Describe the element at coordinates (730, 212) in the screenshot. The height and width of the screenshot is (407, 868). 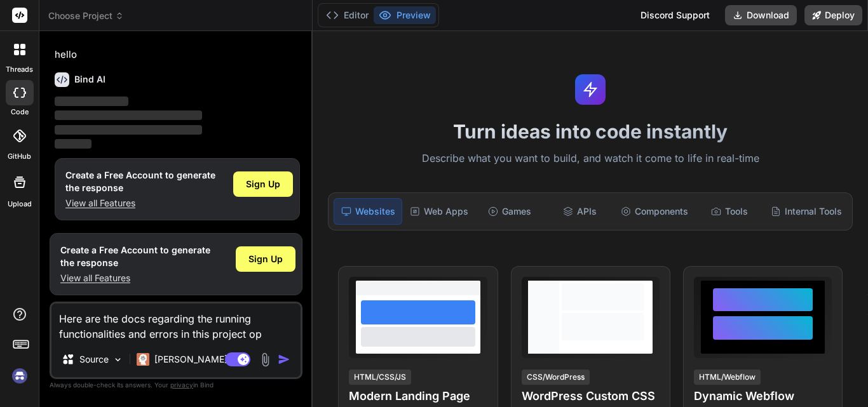
I see `div: Tools` at that location.